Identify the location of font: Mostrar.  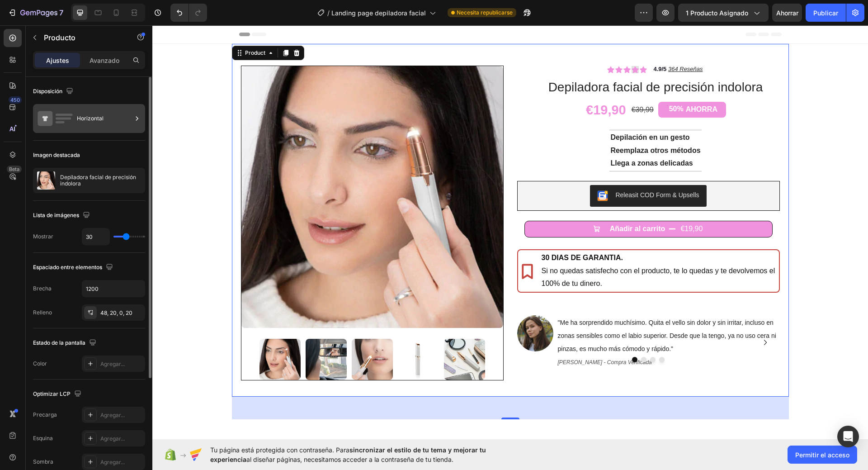
(43, 236).